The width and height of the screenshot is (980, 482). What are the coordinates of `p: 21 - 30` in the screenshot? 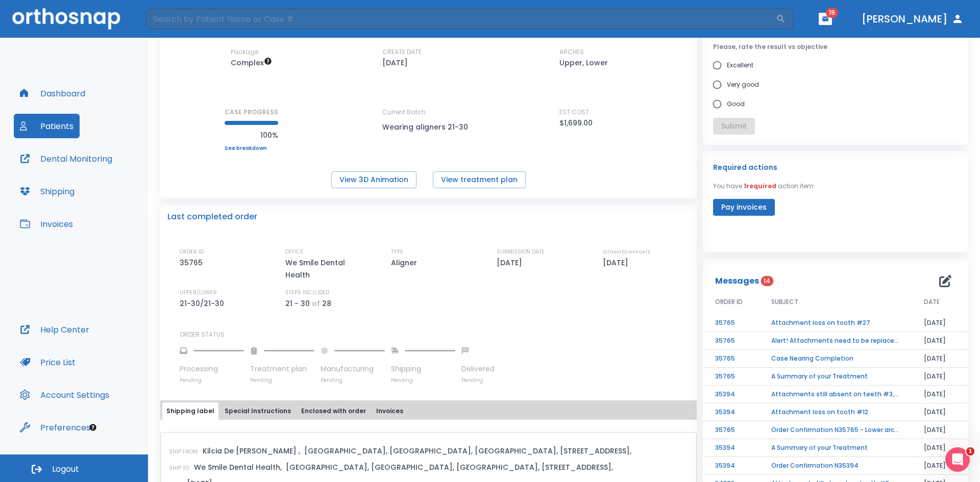 It's located at (297, 304).